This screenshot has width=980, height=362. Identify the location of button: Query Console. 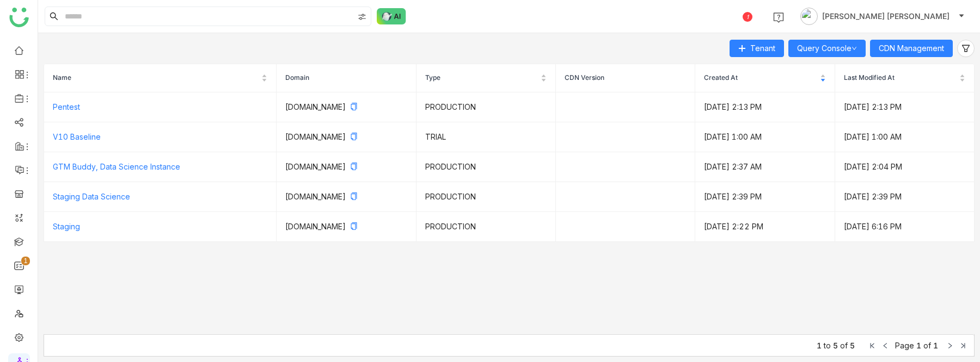
(827, 48).